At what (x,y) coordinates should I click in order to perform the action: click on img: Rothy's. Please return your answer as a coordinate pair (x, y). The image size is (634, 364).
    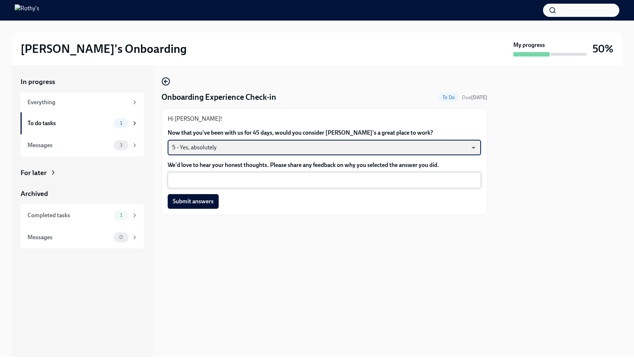
    Looking at the image, I should click on (27, 10).